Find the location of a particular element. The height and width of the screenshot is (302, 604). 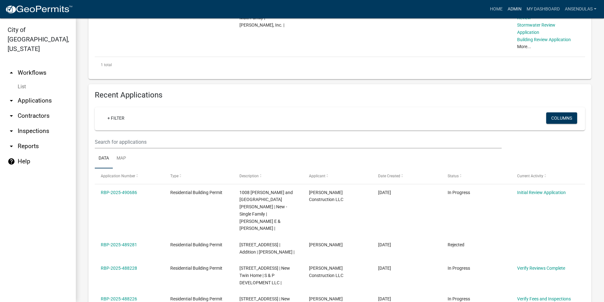

span: Current Activity is located at coordinates (530, 176).